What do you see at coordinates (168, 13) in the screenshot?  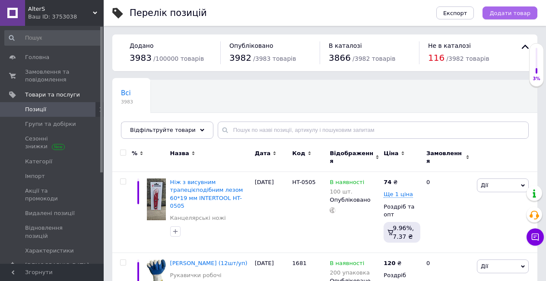 I see `div: Перелік позицій` at bounding box center [168, 13].